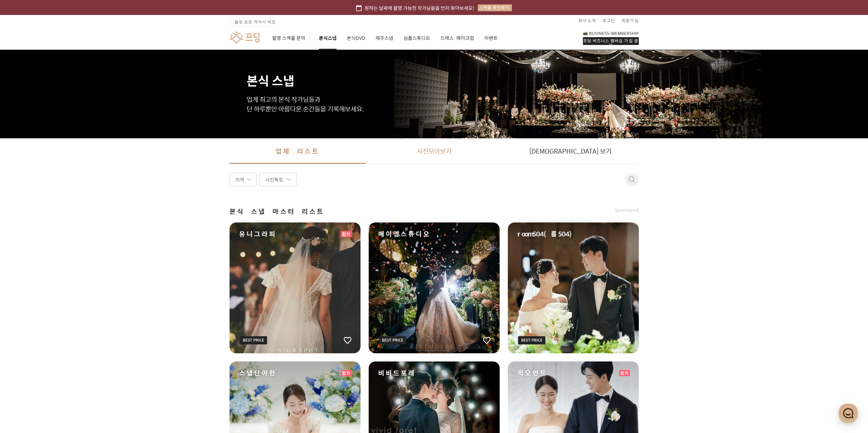 Image resolution: width=868 pixels, height=433 pixels. What do you see at coordinates (434, 288) in the screenshot?
I see `a: 메이엠스튜디오` at bounding box center [434, 288].